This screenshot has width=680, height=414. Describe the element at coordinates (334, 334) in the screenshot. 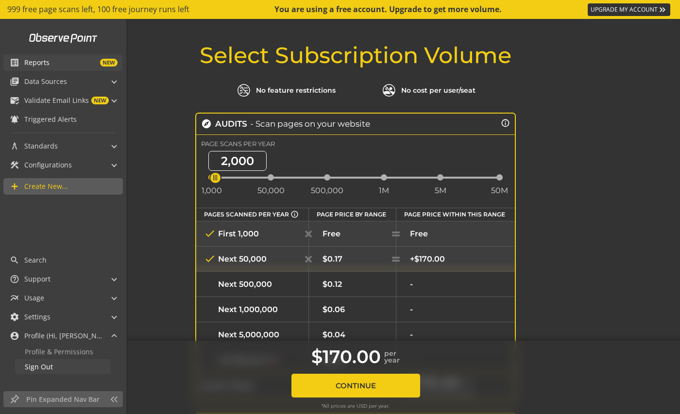

I see `span: $0.04` at that location.